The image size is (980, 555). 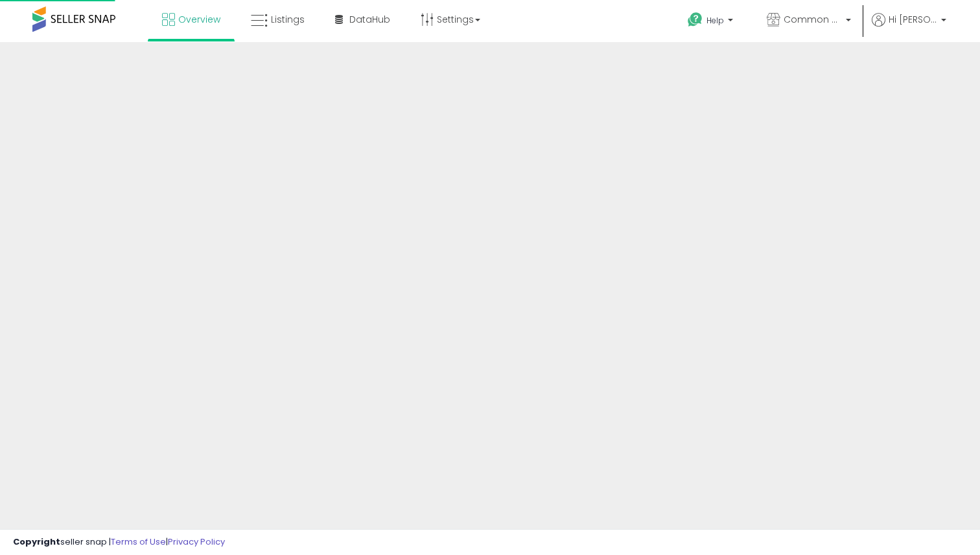 What do you see at coordinates (694, 19) in the screenshot?
I see `i: Get Help` at bounding box center [694, 19].